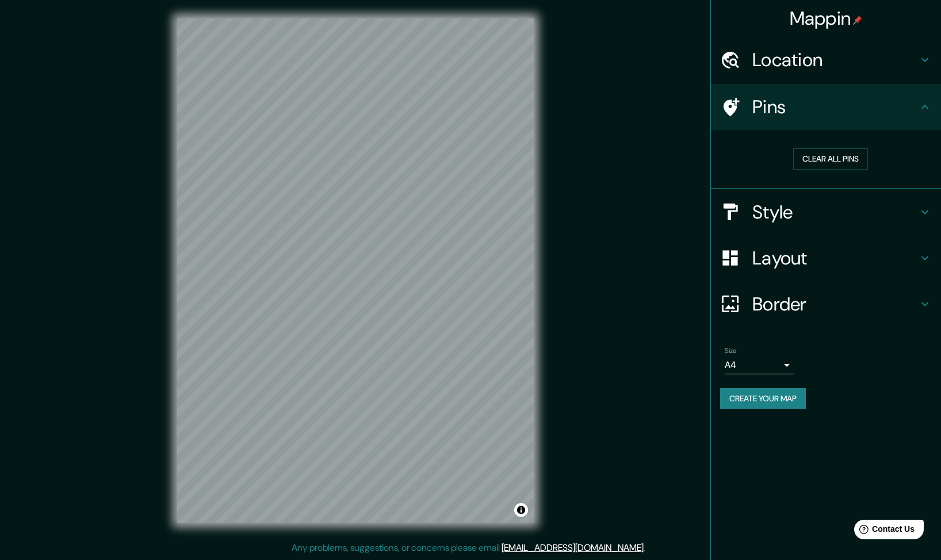  Describe the element at coordinates (731, 351) in the screenshot. I see `label: Size` at that location.